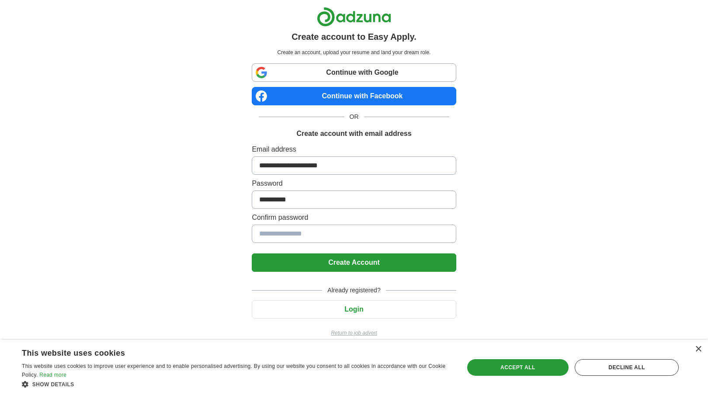 Image resolution: width=708 pixels, height=395 pixels. I want to click on h1: Create account to Easy Apply., so click(354, 37).